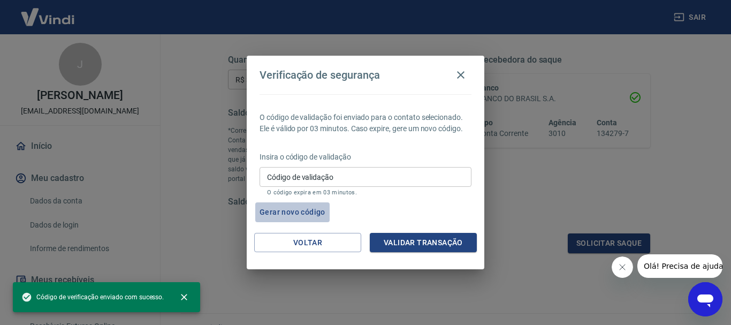  Describe the element at coordinates (366, 192) in the screenshot. I see `p: O código expira em 03 minutos.` at that location.